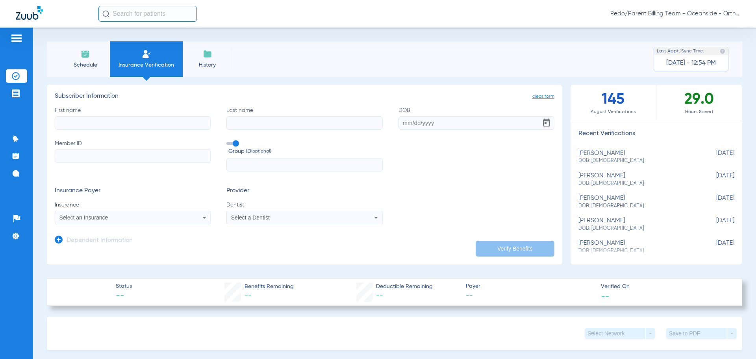 Image resolution: width=756 pixels, height=359 pixels. Describe the element at coordinates (404, 286) in the screenshot. I see `span: Deductible Remaining` at that location.